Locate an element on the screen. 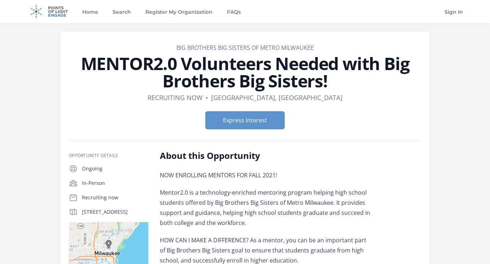 Image resolution: width=490 pixels, height=264 pixels. h2: About this Opportunity is located at coordinates (265, 155).